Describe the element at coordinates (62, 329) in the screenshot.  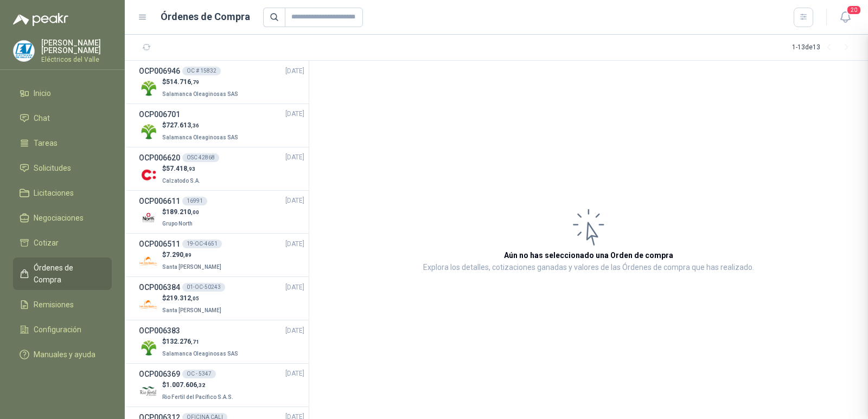
I see `a: Configuración` at that location.